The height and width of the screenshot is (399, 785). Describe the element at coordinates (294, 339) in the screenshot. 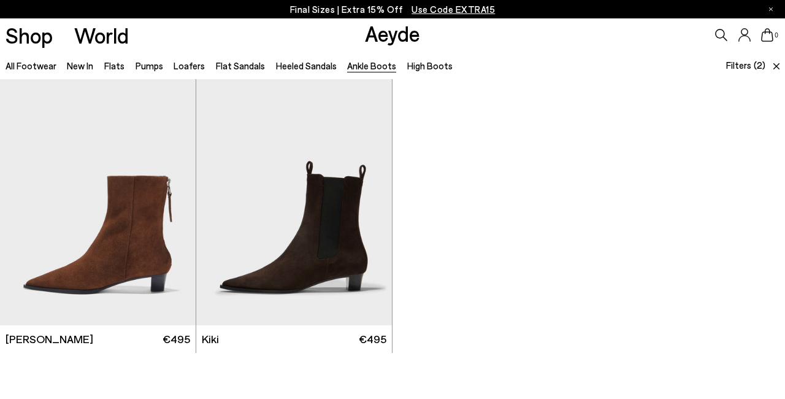

I see `a: Kiki €495` at that location.